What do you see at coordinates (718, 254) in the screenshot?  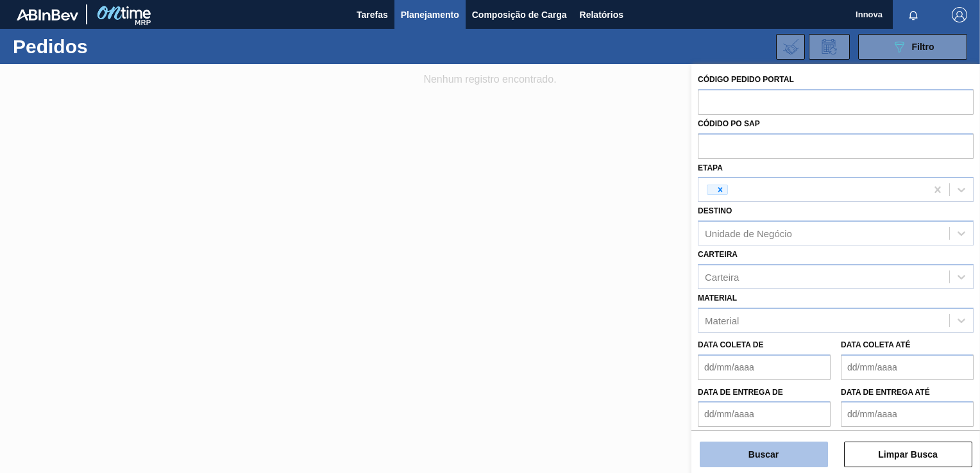 I see `label: Carteira` at bounding box center [718, 254].